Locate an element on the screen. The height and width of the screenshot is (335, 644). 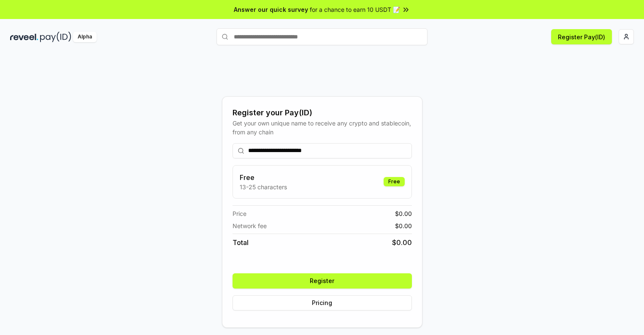
span: for a chance to earn 10 USDT 📝 is located at coordinates (355, 9).